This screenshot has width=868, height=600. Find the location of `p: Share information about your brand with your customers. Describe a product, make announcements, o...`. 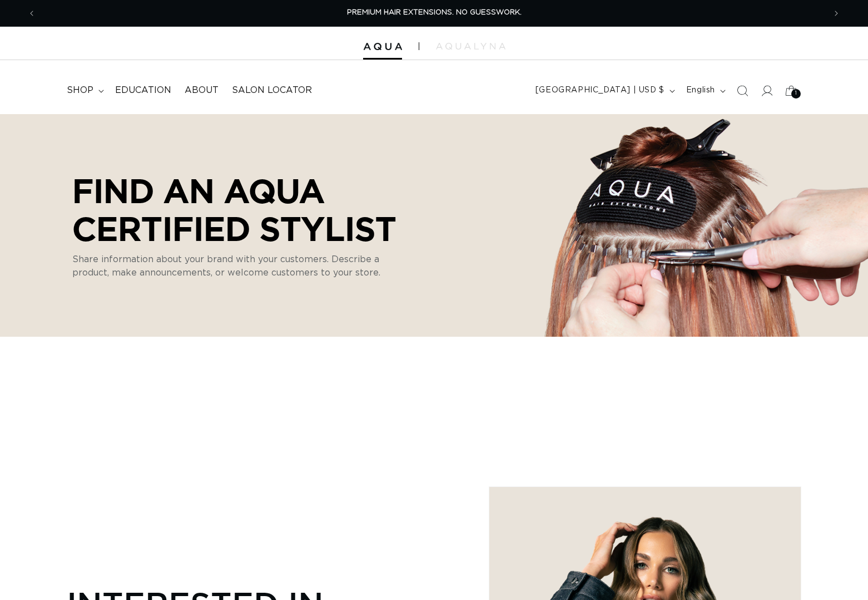

p: Share information about your brand with your customers. Describe a product, make announcements, o... is located at coordinates (233, 266).